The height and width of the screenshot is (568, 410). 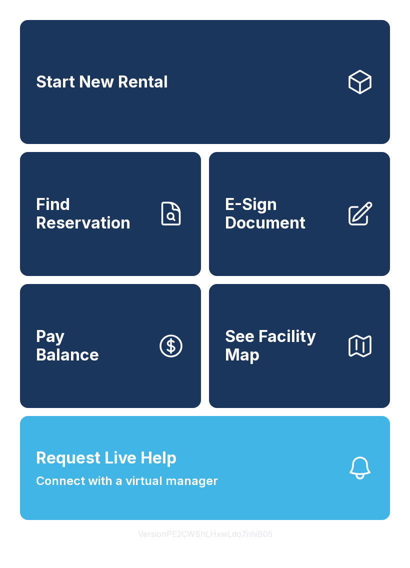 What do you see at coordinates (281, 213) in the screenshot?
I see `span: E-Sign Document` at bounding box center [281, 213].